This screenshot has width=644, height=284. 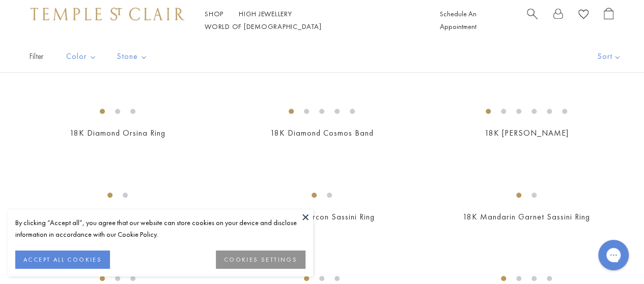 What do you see at coordinates (132, 57) in the screenshot?
I see `button: Stone` at bounding box center [132, 57].